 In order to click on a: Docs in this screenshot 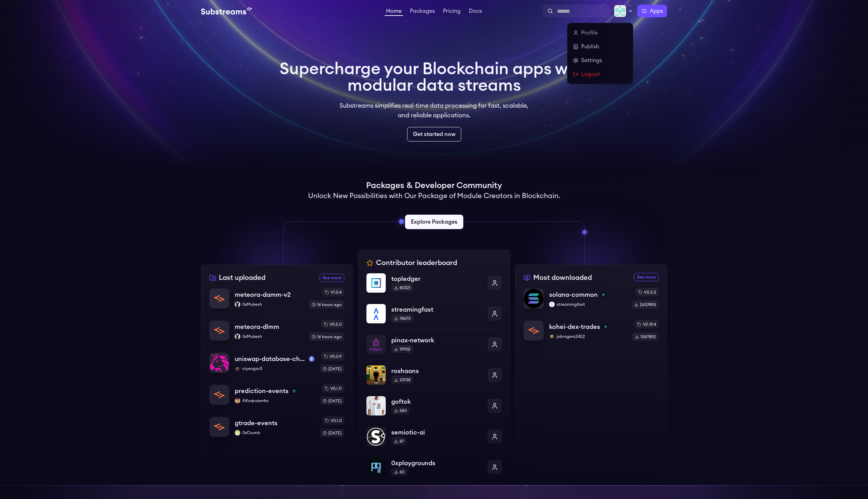, I will do `click(475, 12)`.